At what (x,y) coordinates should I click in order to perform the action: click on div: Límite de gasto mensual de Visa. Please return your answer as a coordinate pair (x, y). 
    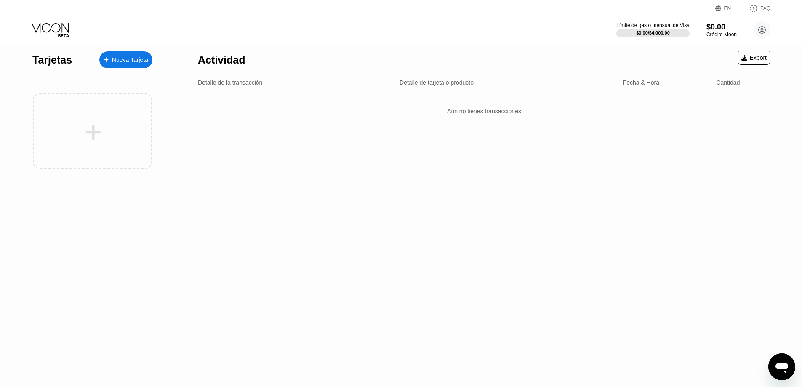
    Looking at the image, I should click on (653, 25).